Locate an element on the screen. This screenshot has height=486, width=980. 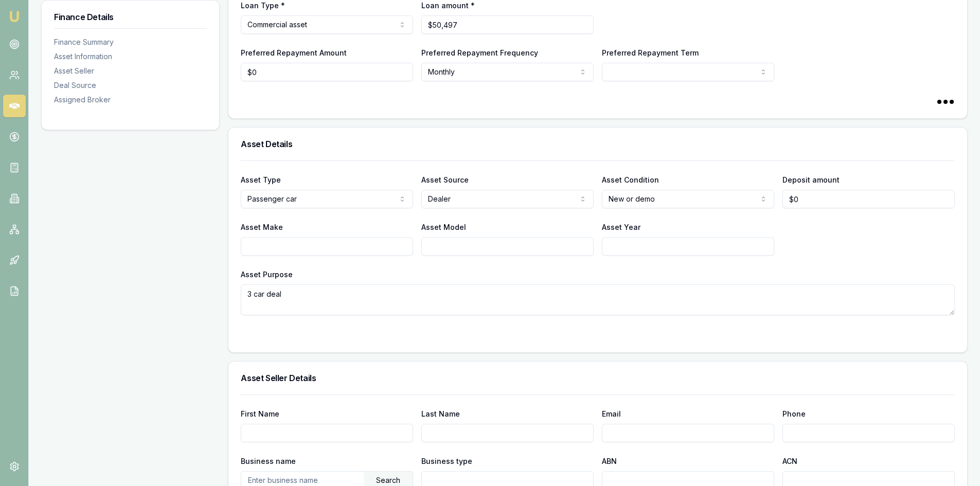
label: Loan amount * is located at coordinates (448, 6).